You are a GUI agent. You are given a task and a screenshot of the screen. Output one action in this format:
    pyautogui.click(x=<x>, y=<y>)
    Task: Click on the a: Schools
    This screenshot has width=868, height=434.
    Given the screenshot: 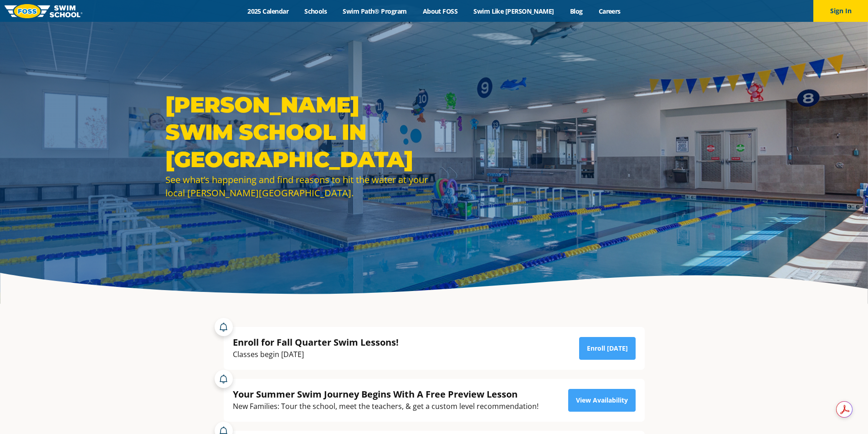 What is the action you would take?
    pyautogui.click(x=316, y=11)
    